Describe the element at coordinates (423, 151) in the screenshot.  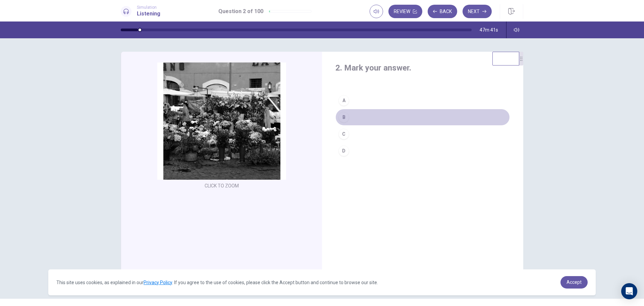
I see `button: D` at that location.